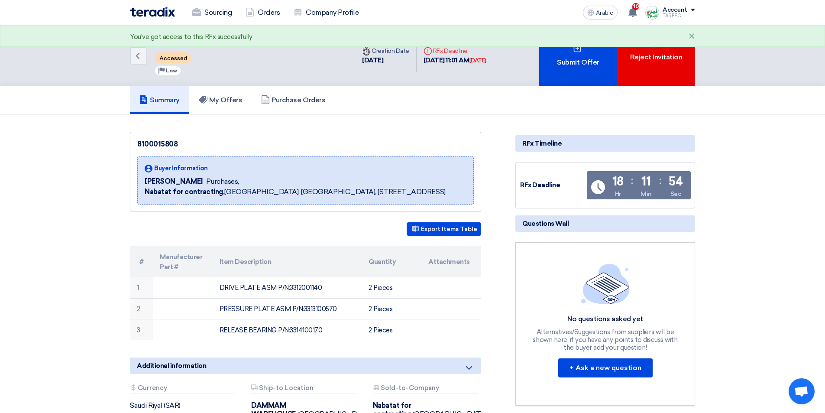 The width and height of the screenshot is (825, 413). Describe the element at coordinates (152, 12) in the screenshot. I see `img: Teradix logo` at that location.